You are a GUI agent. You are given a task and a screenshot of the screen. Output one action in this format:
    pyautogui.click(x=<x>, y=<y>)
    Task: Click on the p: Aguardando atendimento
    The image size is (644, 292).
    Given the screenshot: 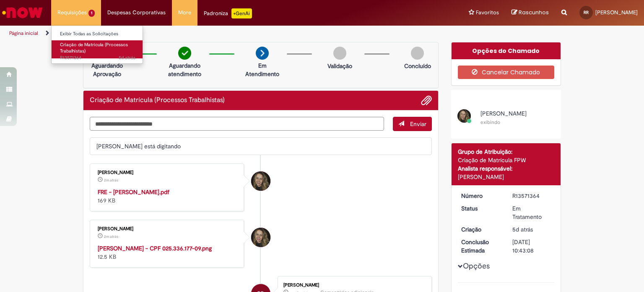 What is the action you would take?
    pyautogui.click(x=185, y=70)
    